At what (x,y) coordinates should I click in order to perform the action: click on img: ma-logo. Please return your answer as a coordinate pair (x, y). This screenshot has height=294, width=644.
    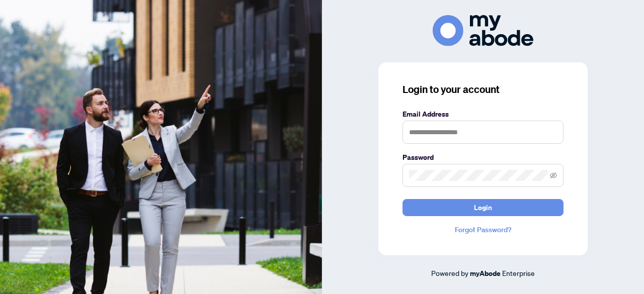
    Looking at the image, I should click on (483, 30).